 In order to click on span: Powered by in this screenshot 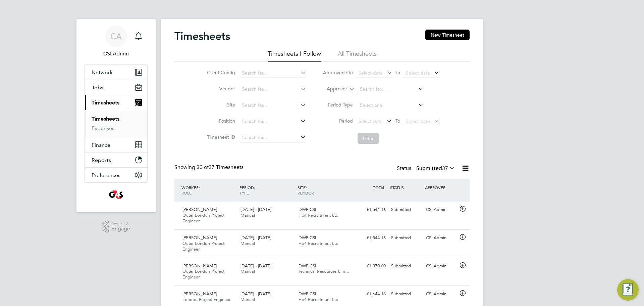, I will do `click(121, 223)`.